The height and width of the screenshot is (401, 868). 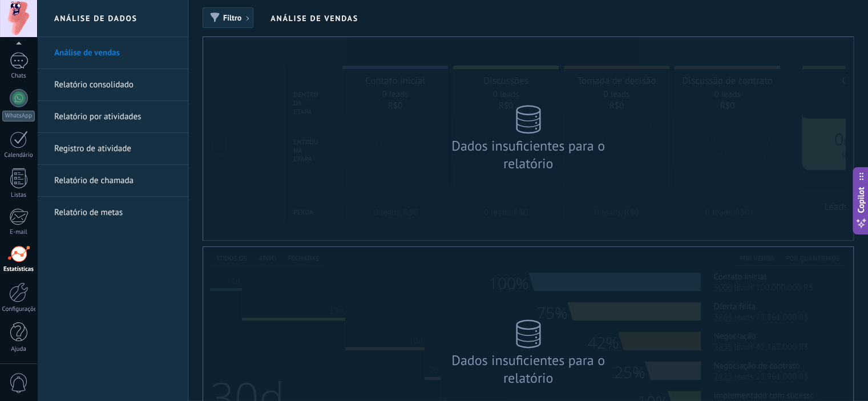 What do you see at coordinates (115, 149) in the screenshot?
I see `a: Registro de atividade` at bounding box center [115, 149].